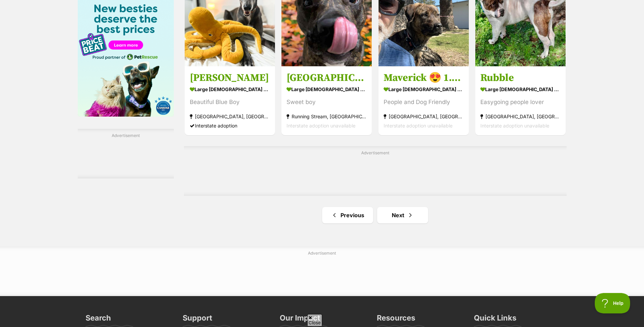  I want to click on h3: Support, so click(198, 319).